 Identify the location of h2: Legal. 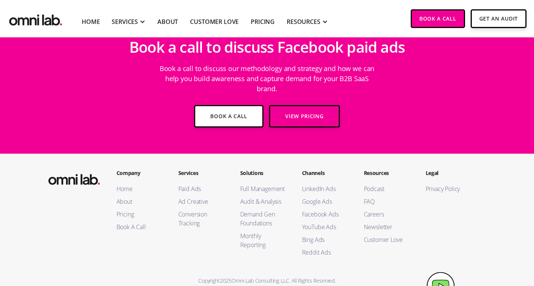
(449, 173).